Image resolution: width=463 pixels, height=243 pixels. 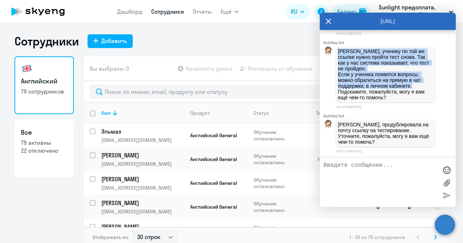 I want to click on img: english, so click(x=27, y=69).